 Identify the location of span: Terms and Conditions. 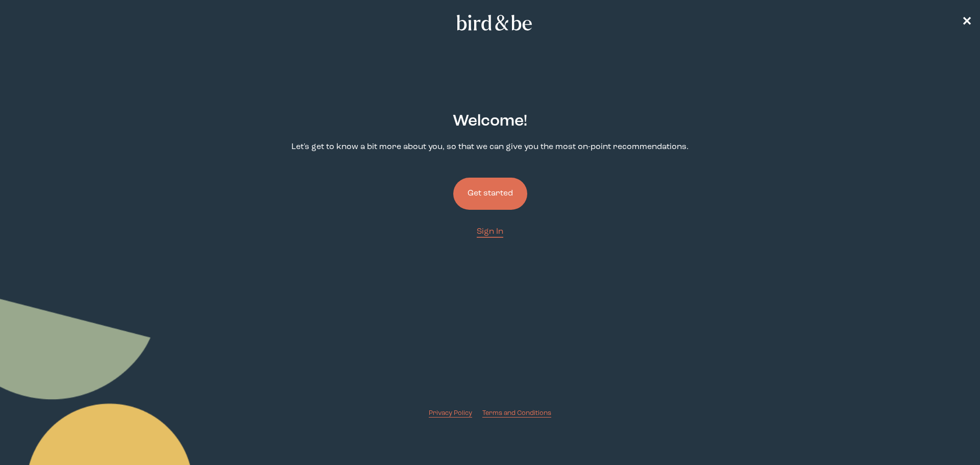
(517, 413).